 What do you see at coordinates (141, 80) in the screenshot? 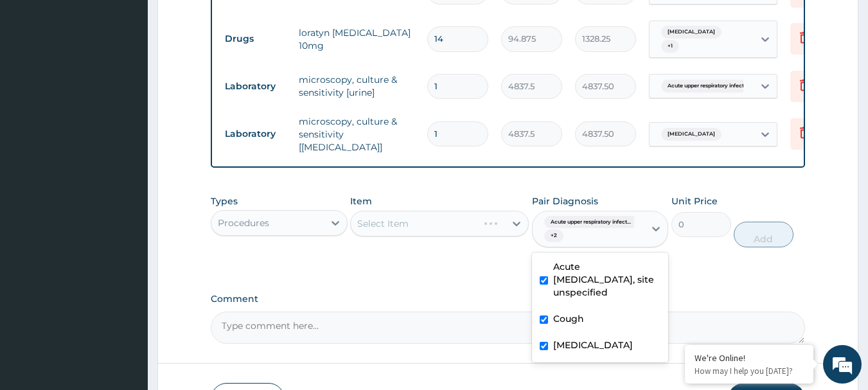
I see `div: Chat with us now` at bounding box center [141, 80].